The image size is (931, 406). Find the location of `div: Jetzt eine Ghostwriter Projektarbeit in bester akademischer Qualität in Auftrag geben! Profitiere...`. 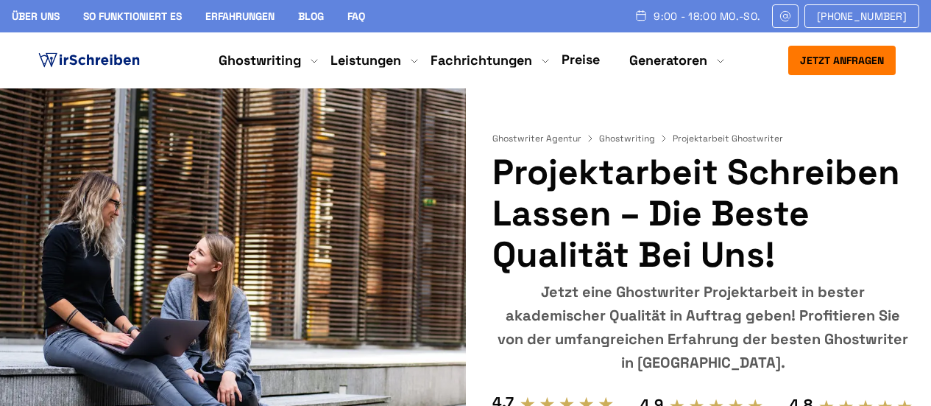

div: Jetzt eine Ghostwriter Projektarbeit in bester akademischer Qualität in Auftrag geben! Profitiere... is located at coordinates (703, 327).